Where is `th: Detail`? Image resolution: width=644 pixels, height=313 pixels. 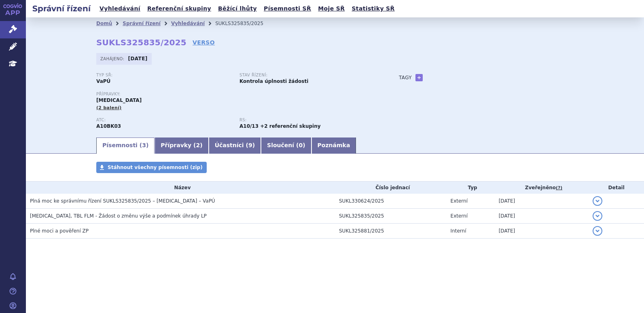
th: Detail is located at coordinates (616, 188).